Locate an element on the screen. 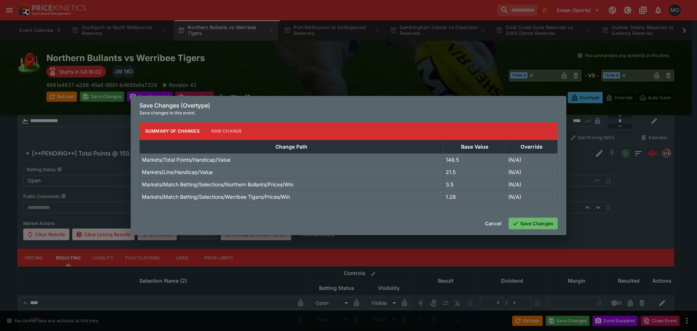 This screenshot has height=331, width=697. p: Markets/Total Points/Handicap/Value is located at coordinates (186, 159).